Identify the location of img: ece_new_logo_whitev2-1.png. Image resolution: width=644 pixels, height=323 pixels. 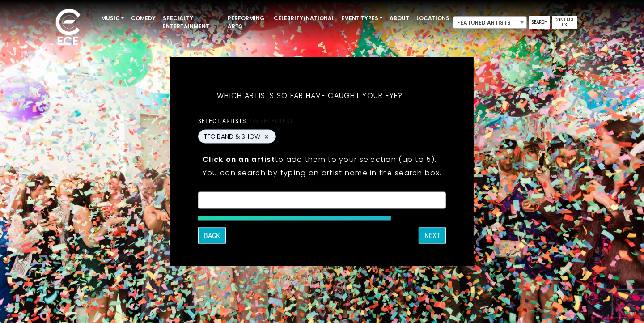
(68, 27).